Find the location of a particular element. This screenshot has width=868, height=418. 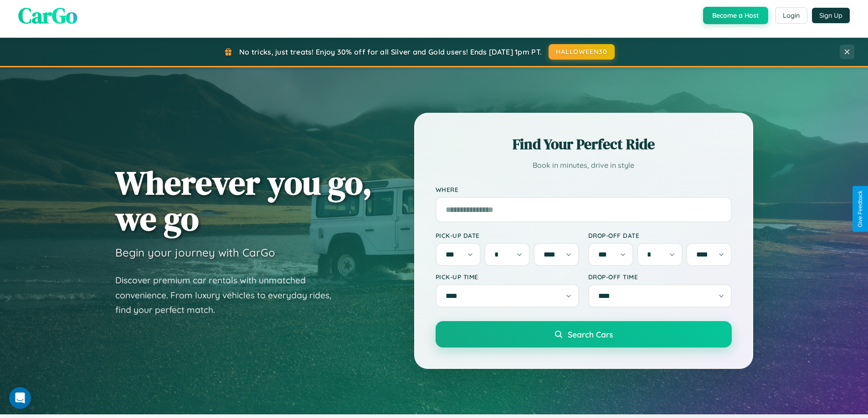

button: Search Cars is located at coordinates (584, 334).